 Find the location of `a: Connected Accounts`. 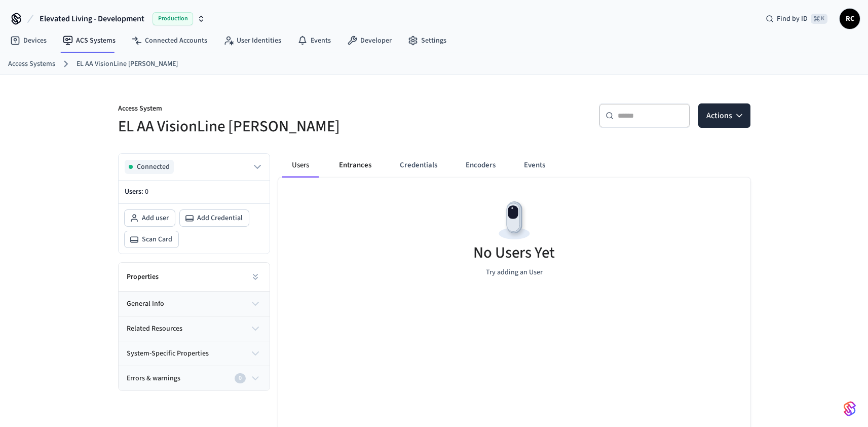

a: Connected Accounts is located at coordinates (170, 40).